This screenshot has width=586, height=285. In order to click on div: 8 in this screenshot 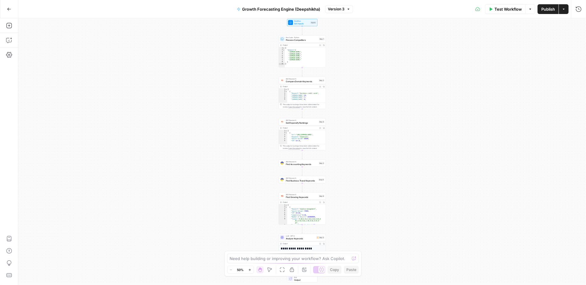, I will do `click(283, 221)`.